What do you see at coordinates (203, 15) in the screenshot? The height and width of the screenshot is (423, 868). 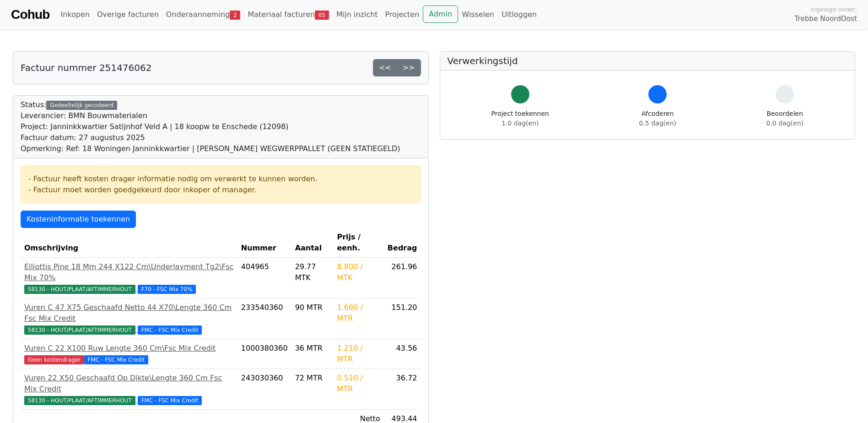 I see `a: Onderaanneming2` at bounding box center [203, 15].